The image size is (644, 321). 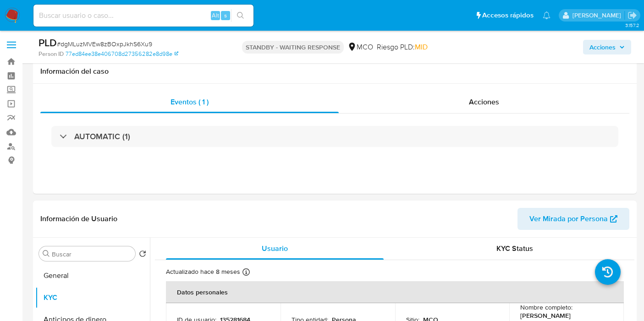 What do you see at coordinates (598, 15) in the screenshot?
I see `p: felipe.cayon@mercadolibre.com` at bounding box center [598, 15].